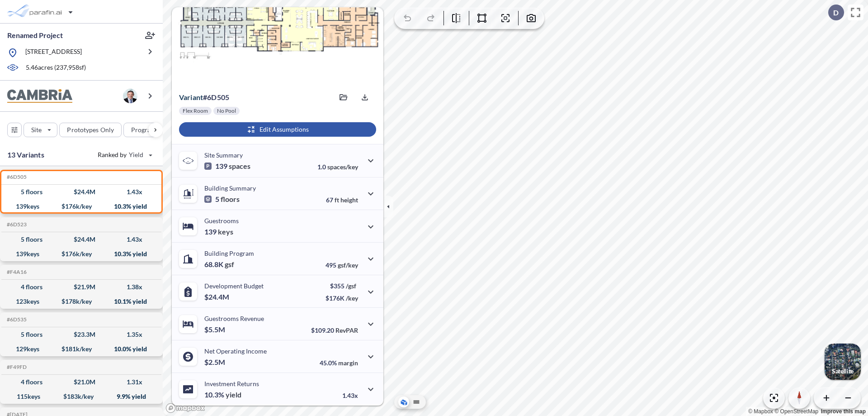  What do you see at coordinates (185, 408) in the screenshot?
I see `a: Mapbox homepage` at bounding box center [185, 408].